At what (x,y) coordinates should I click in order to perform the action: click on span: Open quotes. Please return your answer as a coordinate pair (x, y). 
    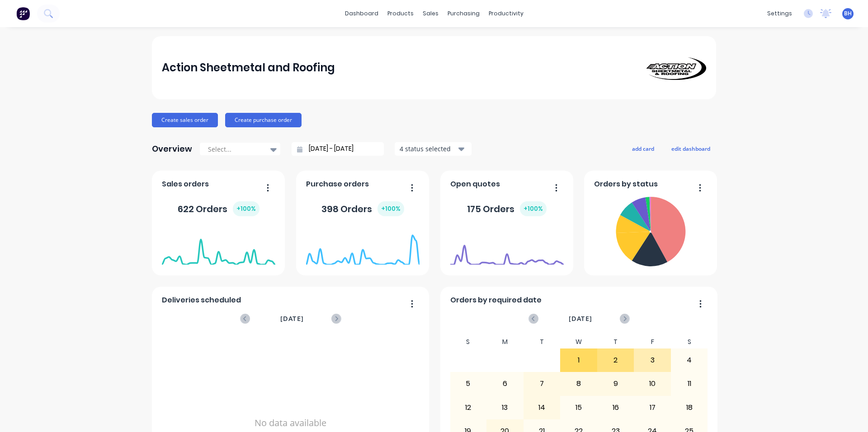
    Looking at the image, I should click on (475, 184).